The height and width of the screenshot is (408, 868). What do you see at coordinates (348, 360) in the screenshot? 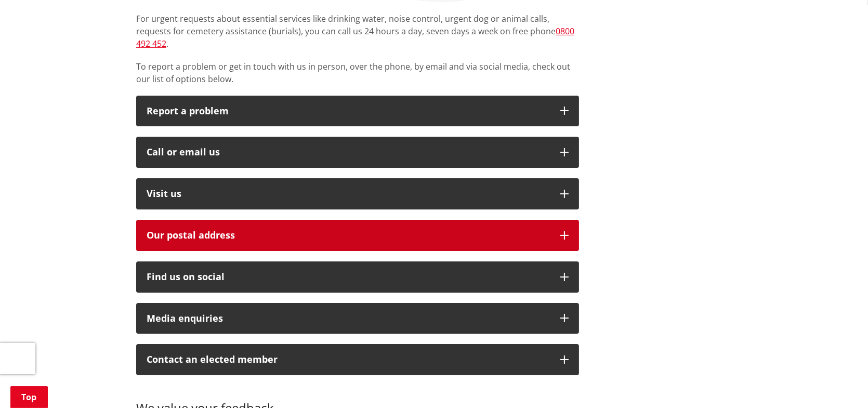
I see `p: Contact an elected member` at bounding box center [348, 360].